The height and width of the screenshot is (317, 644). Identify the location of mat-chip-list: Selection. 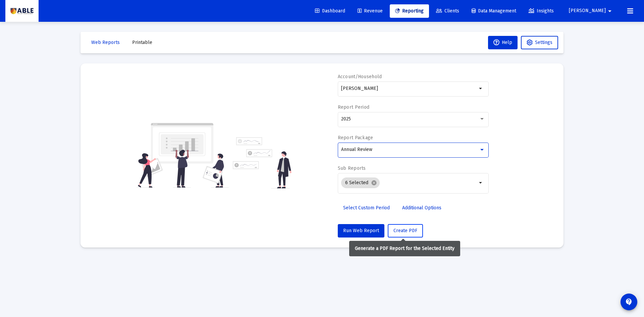
(409, 183).